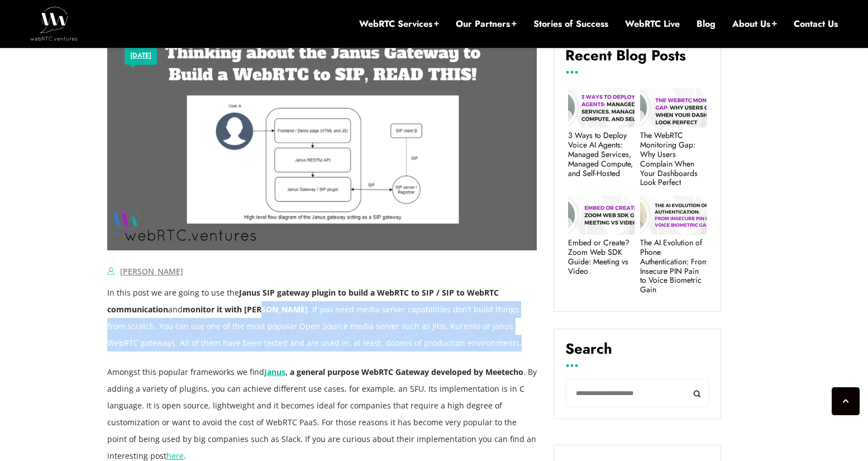 The width and height of the screenshot is (868, 461). Describe the element at coordinates (637, 60) in the screenshot. I see `h4: Recent Blog Posts` at that location.